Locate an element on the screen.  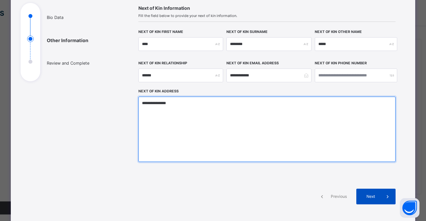
label: Next of Kin First Name is located at coordinates (160, 32).